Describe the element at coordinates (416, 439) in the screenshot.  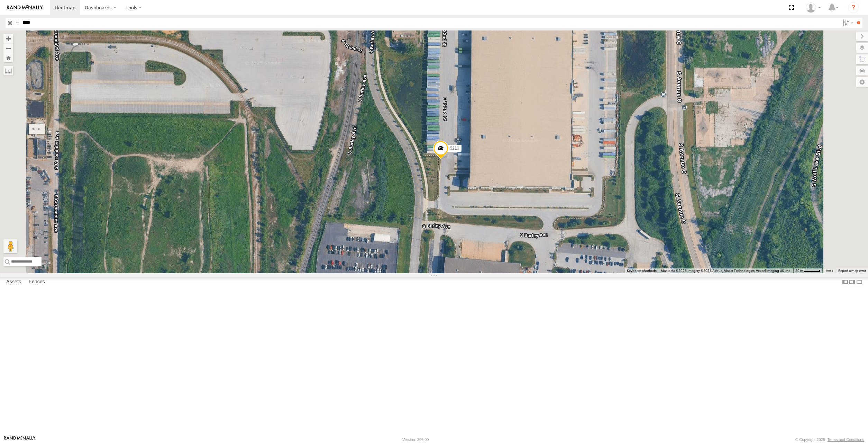
I see `div: Version: 306.00` at that location.